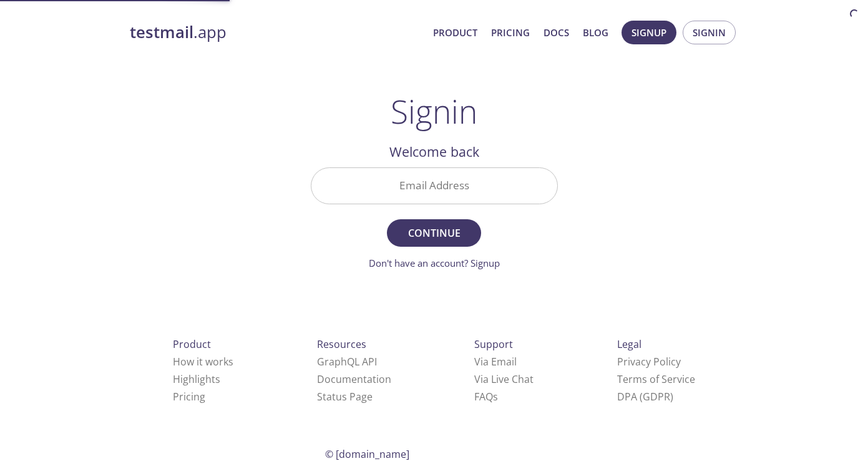 The height and width of the screenshot is (461, 868). What do you see at coordinates (276, 32) in the screenshot?
I see `a: testmail.app` at bounding box center [276, 32].